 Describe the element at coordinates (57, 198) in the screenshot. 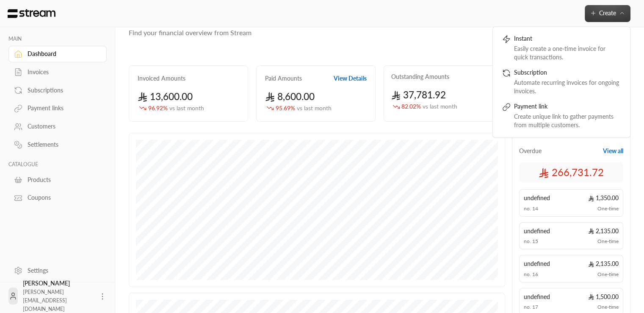

I see `a: Coupons` at that location.